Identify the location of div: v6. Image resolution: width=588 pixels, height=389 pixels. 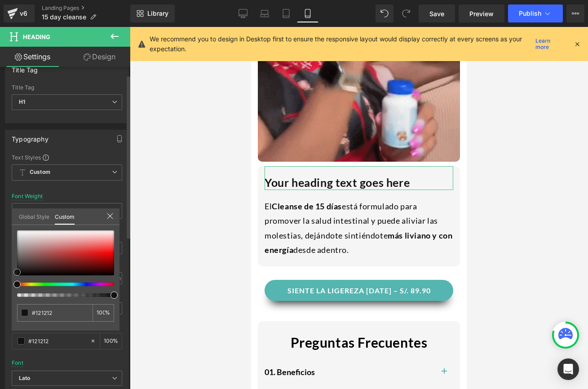
(24, 14).